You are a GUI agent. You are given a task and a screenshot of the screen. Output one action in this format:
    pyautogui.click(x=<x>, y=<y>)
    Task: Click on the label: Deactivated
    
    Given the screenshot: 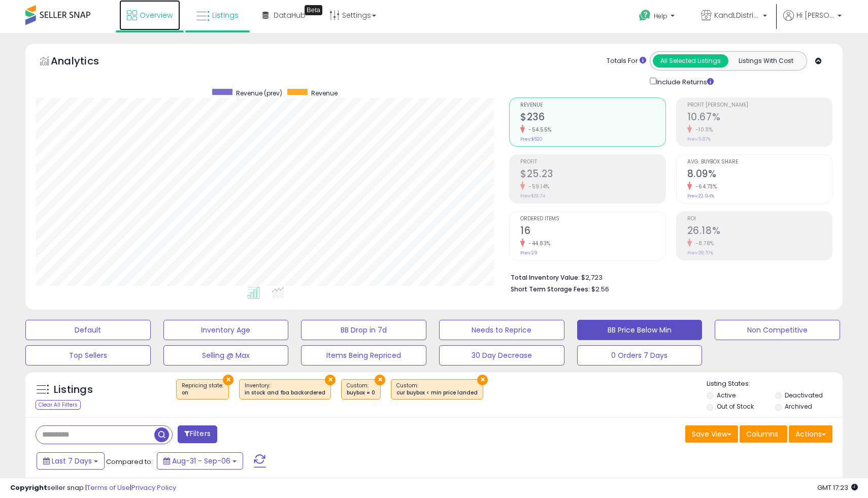 What is the action you would take?
    pyautogui.click(x=804, y=395)
    